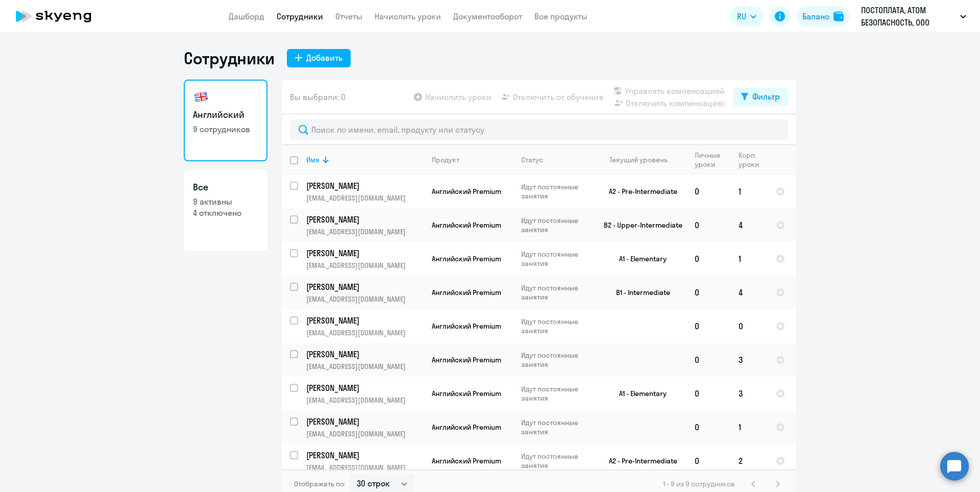 This screenshot has width=980, height=492. What do you see at coordinates (408, 17) in the screenshot?
I see `a: Начислить уроки` at bounding box center [408, 17].